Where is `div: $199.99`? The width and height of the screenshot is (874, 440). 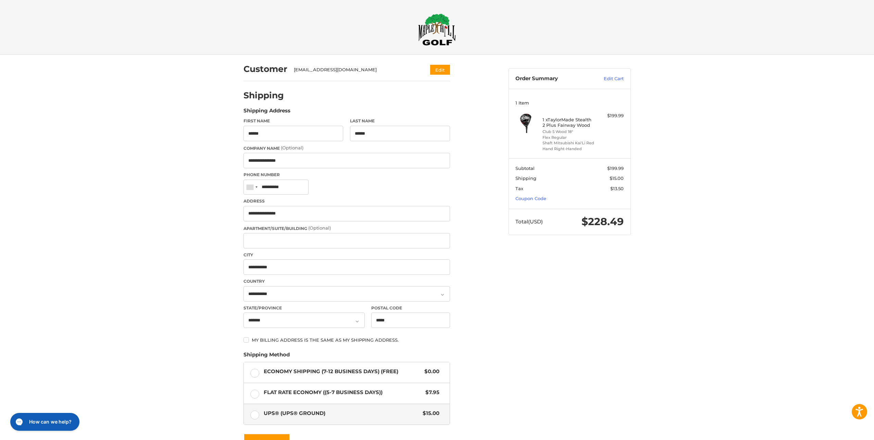 div: $199.99 is located at coordinates (610, 116).